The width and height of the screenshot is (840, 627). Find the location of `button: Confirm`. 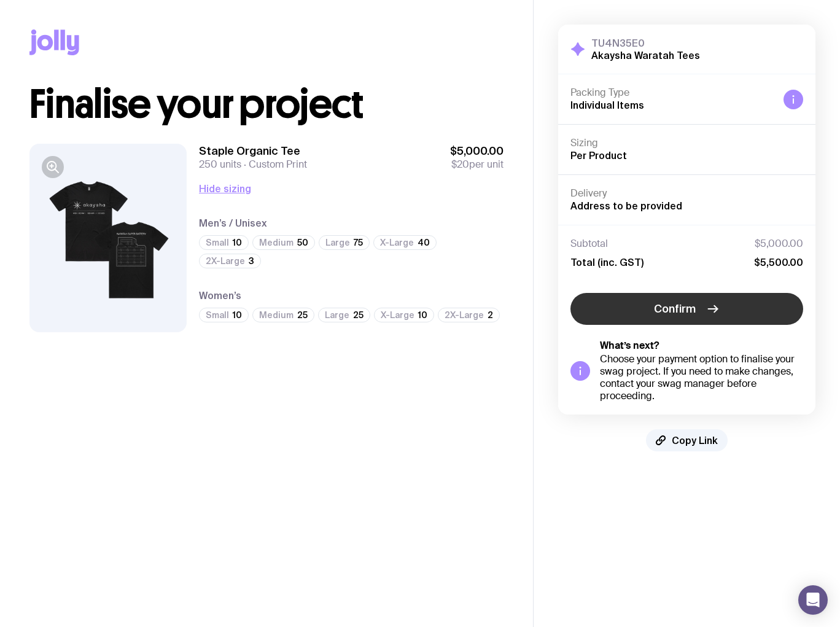

button: Confirm is located at coordinates (686, 309).